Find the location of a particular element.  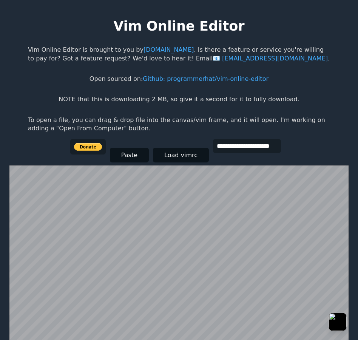

h1: Vim Online Editor is located at coordinates (178, 26).